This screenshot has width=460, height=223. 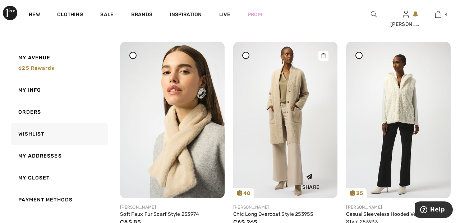 What do you see at coordinates (59, 112) in the screenshot?
I see `a: Orders` at bounding box center [59, 112].